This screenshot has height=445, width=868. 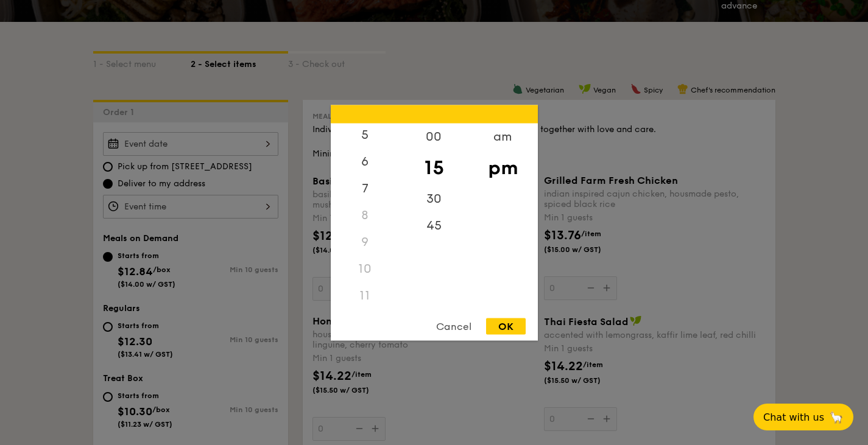 What do you see at coordinates (365, 134) in the screenshot?
I see `div: 5` at bounding box center [365, 134].